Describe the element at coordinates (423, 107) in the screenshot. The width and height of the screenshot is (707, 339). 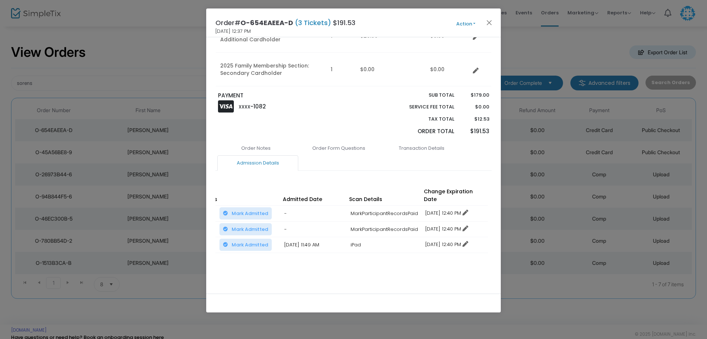
I see `p: Service Fee Total` at that location.